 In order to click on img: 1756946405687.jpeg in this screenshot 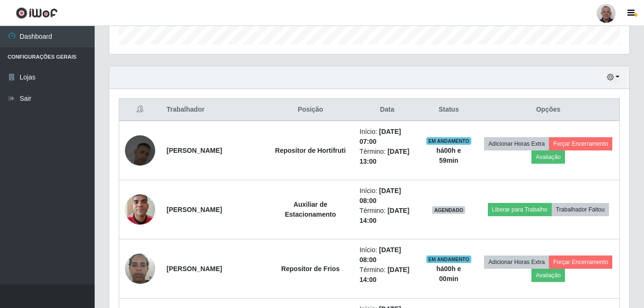, I will do `click(140, 150)`.